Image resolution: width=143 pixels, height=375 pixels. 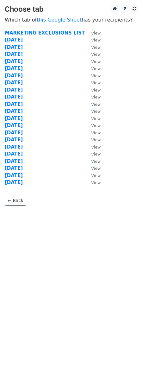 What do you see at coordinates (72, 9) in the screenshot?
I see `h3: Choose tab` at bounding box center [72, 9].